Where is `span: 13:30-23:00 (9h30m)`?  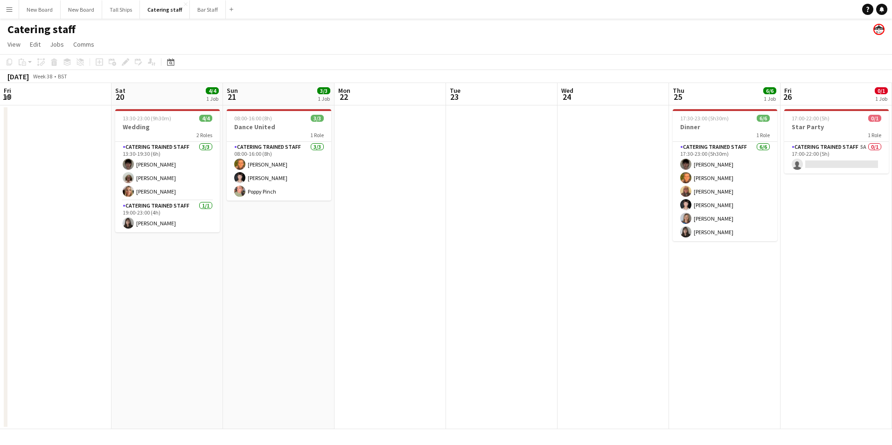 span: 13:30-23:00 (9h30m) is located at coordinates (147, 118).